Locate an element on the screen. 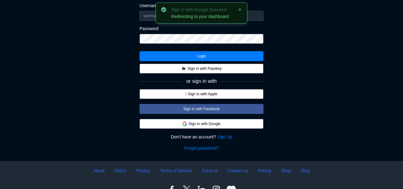 The height and width of the screenshot is (189, 403). label: Password is located at coordinates (201, 29).